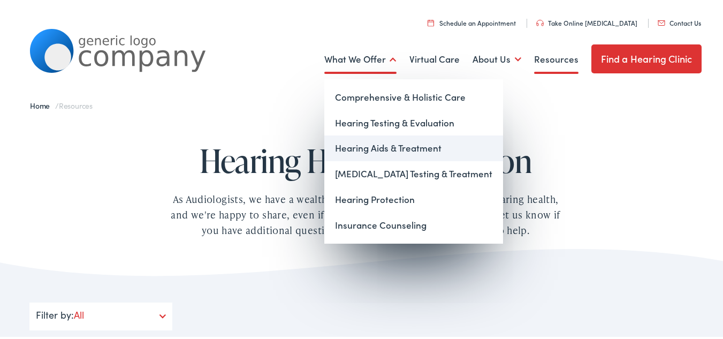  What do you see at coordinates (75, 104) in the screenshot?
I see `span: Resources` at bounding box center [75, 104].